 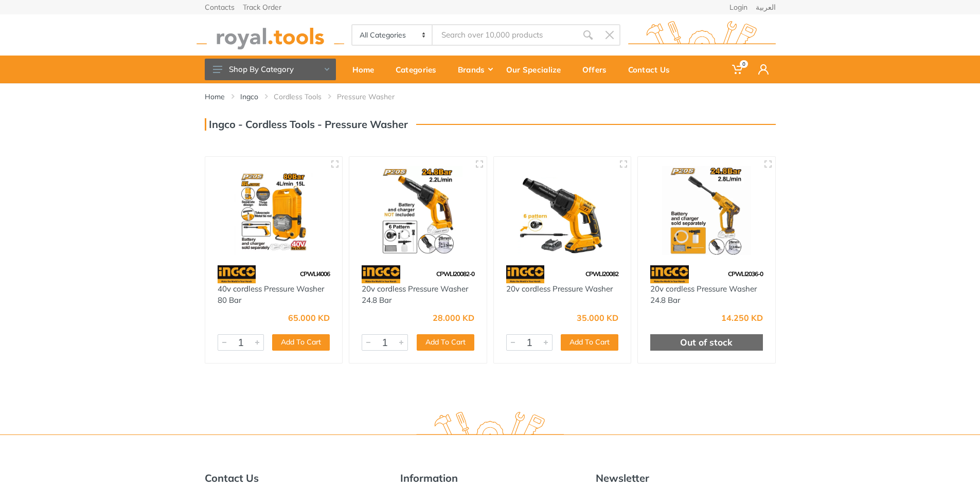 What do you see at coordinates (274, 210) in the screenshot?
I see `img: Royal Tools - 40v cordless Pressure Washer 80 Bar` at bounding box center [274, 210].